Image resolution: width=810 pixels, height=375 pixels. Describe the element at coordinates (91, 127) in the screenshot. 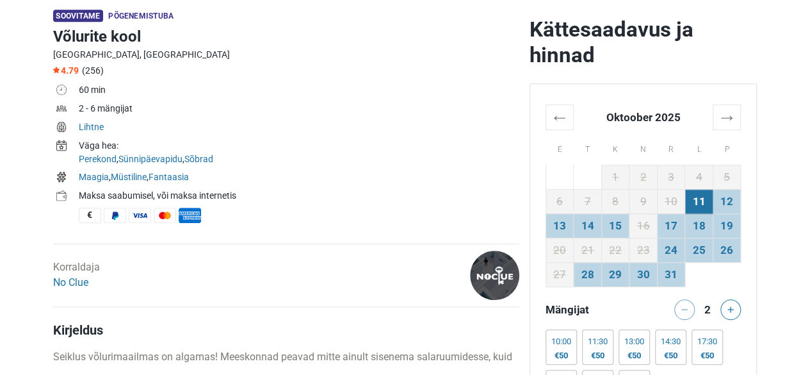

I see `a: Lihtne` at that location.